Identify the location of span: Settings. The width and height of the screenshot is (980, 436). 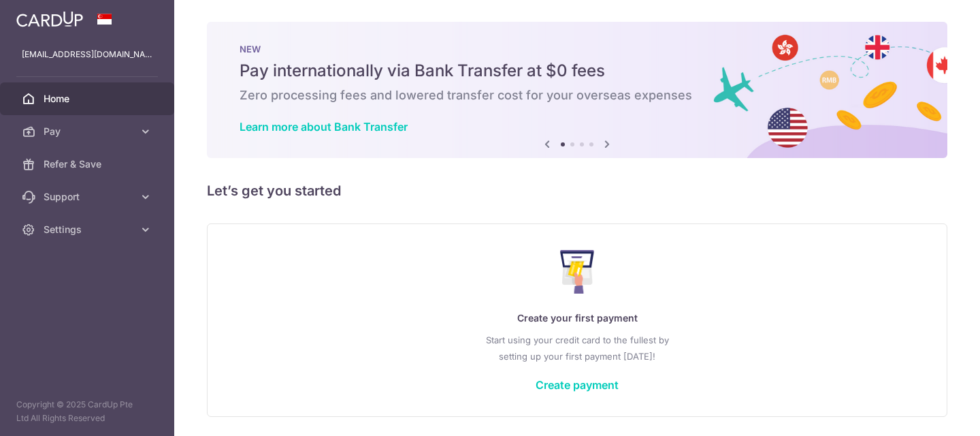
(89, 230).